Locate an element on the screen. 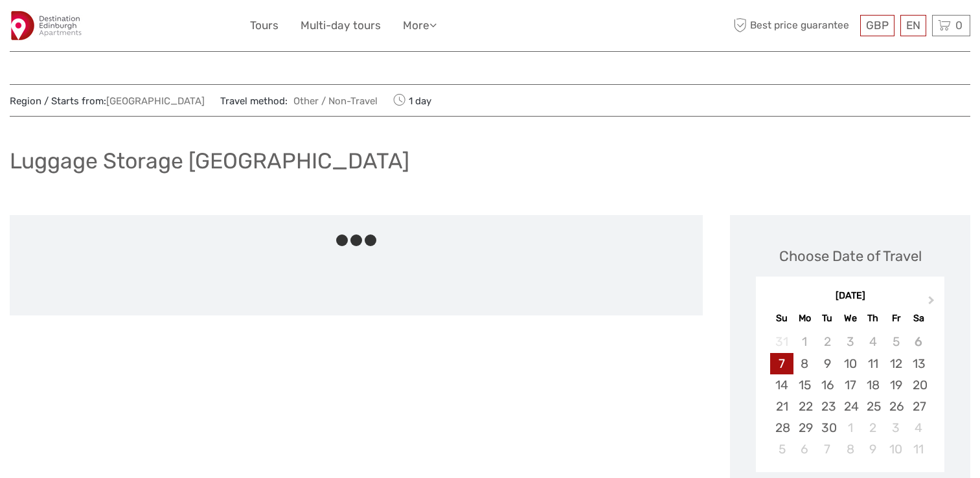 This screenshot has width=980, height=478. div: Choose Sunday, September 21st, 2025 is located at coordinates (782, 406).